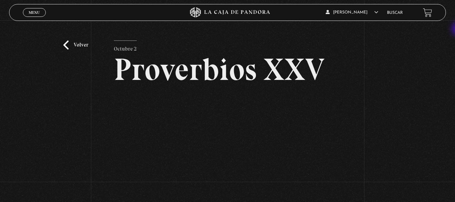  Describe the element at coordinates (427, 12) in the screenshot. I see `a: View your shopping cart` at that location.